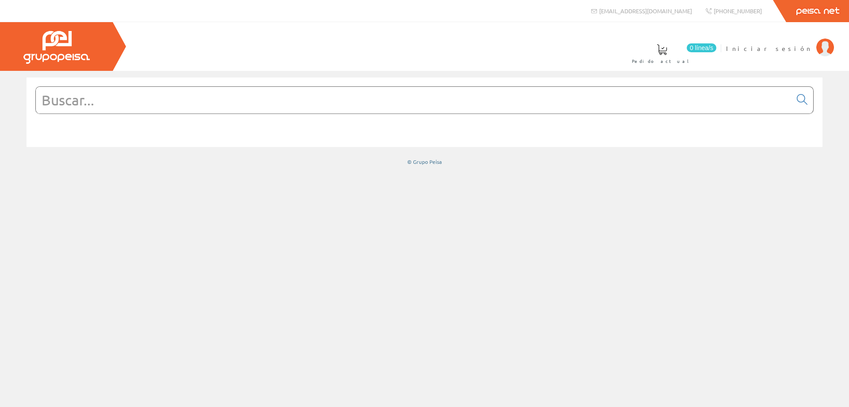 This screenshot has height=407, width=849. I want to click on span: Pedido actual, so click(662, 61).